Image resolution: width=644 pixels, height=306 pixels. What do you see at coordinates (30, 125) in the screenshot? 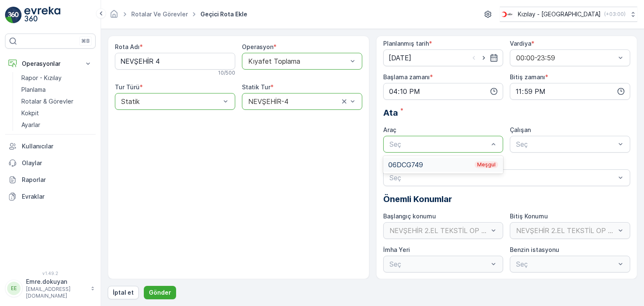
I see `p: Ayarlar` at bounding box center [30, 125].